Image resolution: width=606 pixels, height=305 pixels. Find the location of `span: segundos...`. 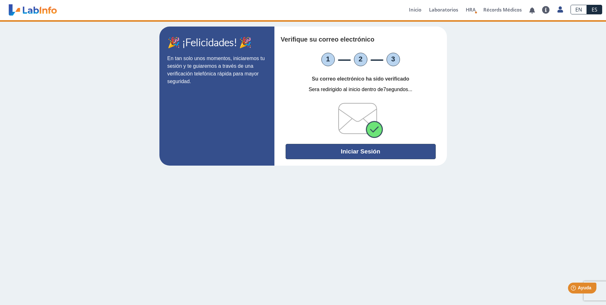

span: segundos... is located at coordinates (399, 89).